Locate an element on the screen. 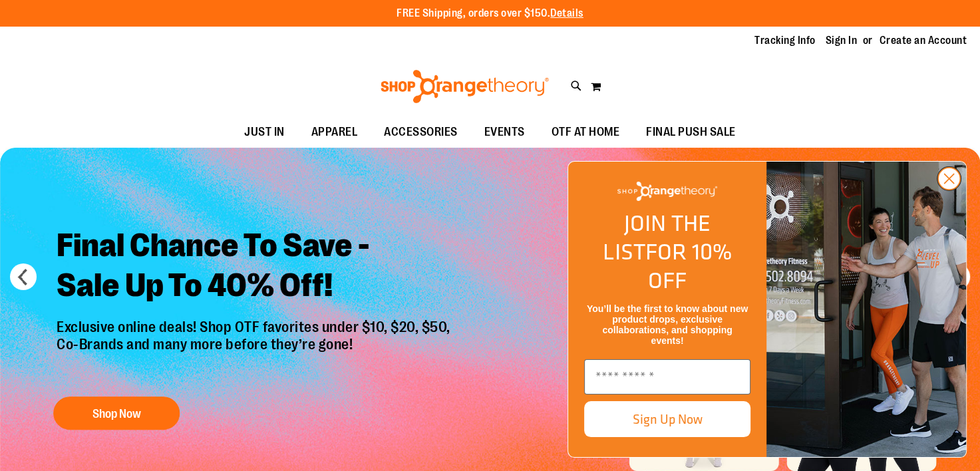 This screenshot has width=980, height=471. a: EVENTS is located at coordinates (505, 132).